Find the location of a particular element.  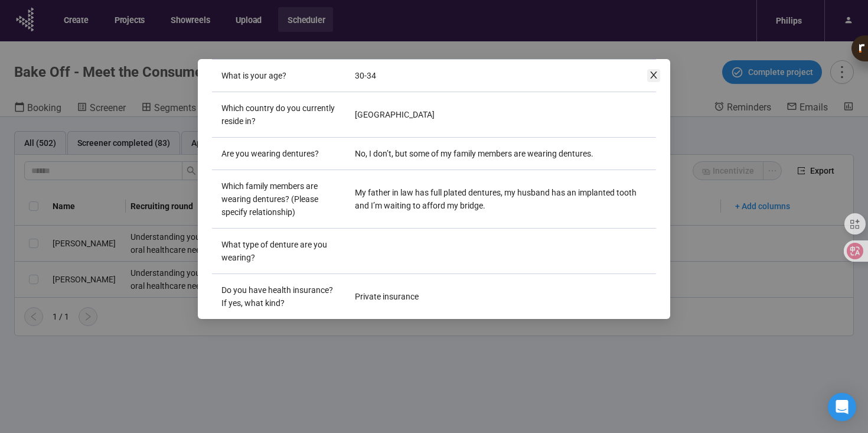

span: close is located at coordinates (653, 75).